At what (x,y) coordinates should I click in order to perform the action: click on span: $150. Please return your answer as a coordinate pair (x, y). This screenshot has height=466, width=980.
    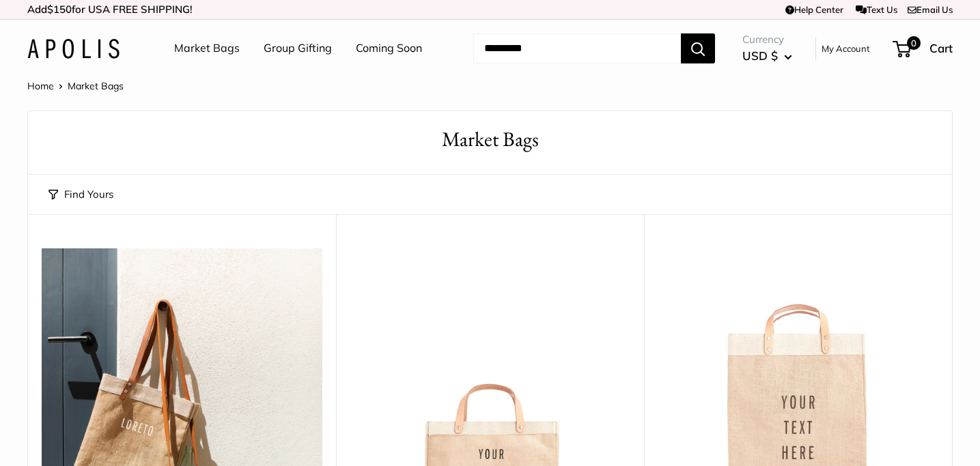
    Looking at the image, I should click on (59, 8).